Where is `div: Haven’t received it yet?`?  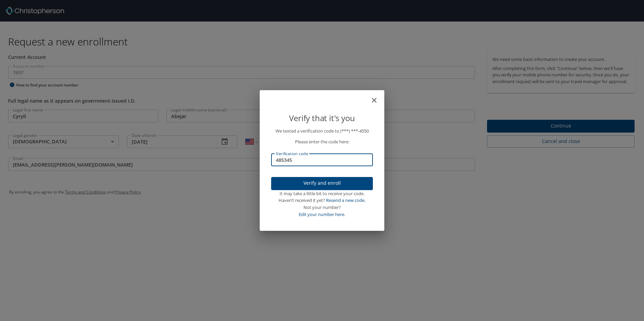 div: Haven’t received it yet? is located at coordinates (322, 200).